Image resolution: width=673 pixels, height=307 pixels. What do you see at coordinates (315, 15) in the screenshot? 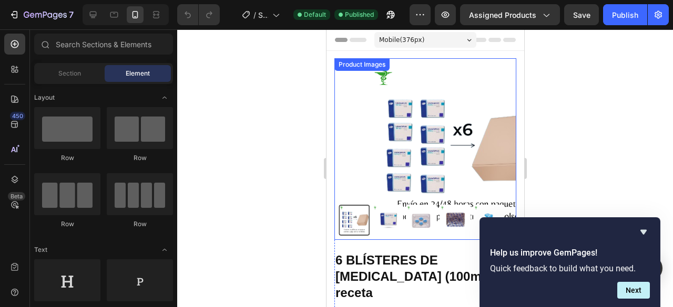
I see `span: Default` at bounding box center [315, 15].